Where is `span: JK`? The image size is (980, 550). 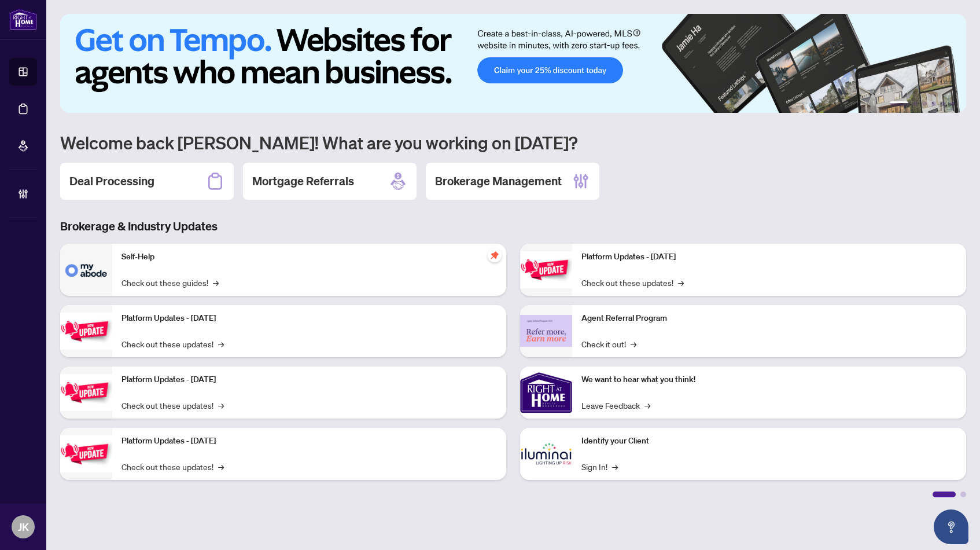 span: JK is located at coordinates (23, 527).